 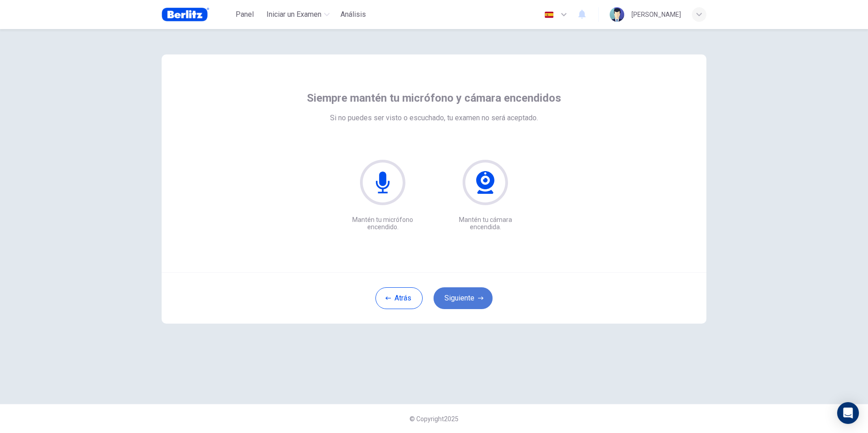 What do you see at coordinates (245, 15) in the screenshot?
I see `a: Panel` at bounding box center [245, 15].